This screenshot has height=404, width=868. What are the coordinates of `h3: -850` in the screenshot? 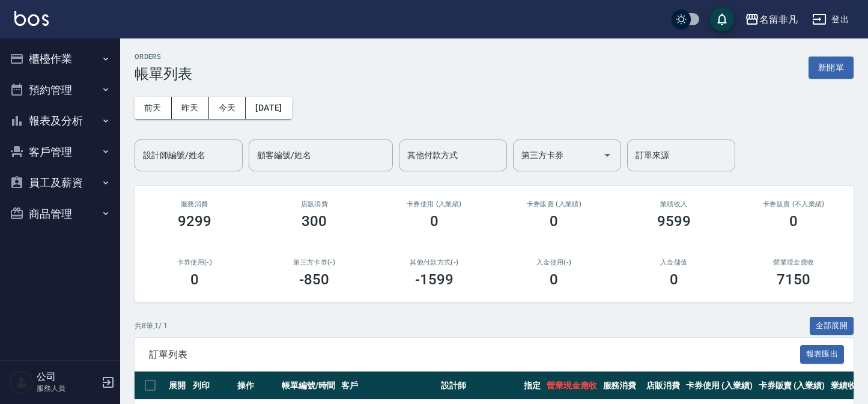 It's located at (315, 279).